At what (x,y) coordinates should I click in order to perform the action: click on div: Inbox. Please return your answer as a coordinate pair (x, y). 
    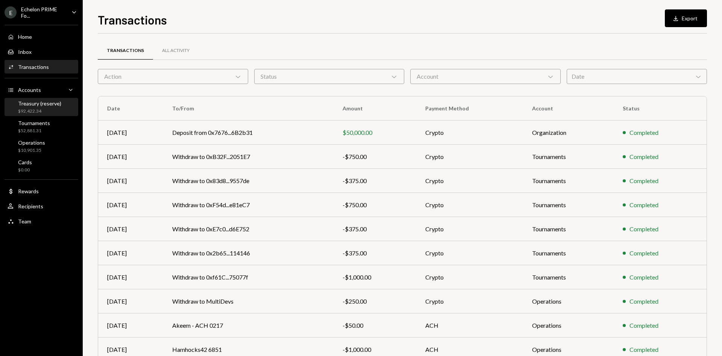
    Looking at the image, I should click on (25, 52).